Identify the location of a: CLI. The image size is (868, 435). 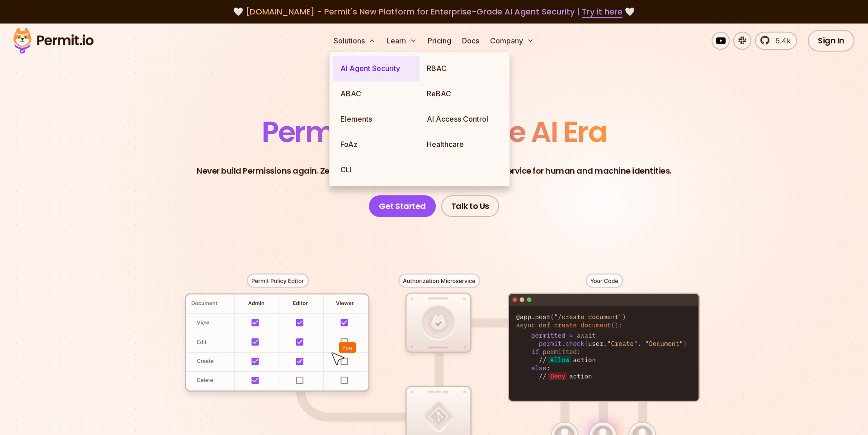
(376, 169).